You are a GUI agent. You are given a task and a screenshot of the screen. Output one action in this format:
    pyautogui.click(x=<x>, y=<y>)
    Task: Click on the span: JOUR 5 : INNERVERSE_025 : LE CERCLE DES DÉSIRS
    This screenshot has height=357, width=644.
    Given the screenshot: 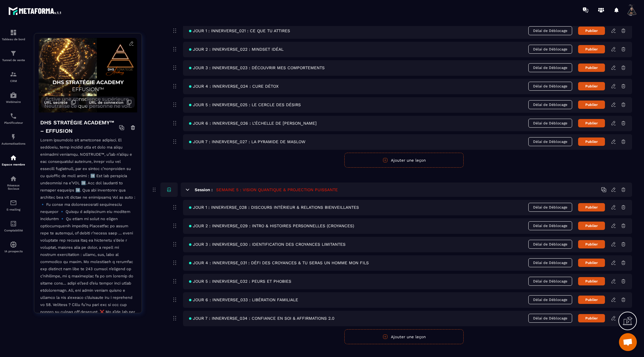 What is the action you would take?
    pyautogui.click(x=245, y=105)
    